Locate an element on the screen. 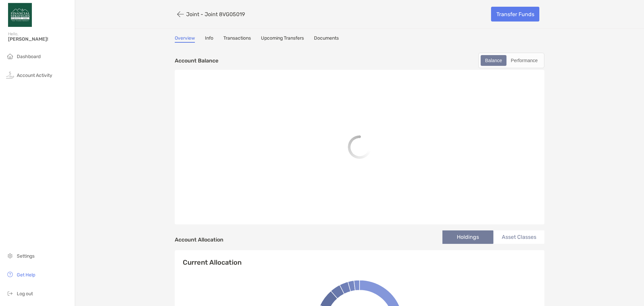 This screenshot has width=644, height=306. li: Holdings is located at coordinates (468, 237).